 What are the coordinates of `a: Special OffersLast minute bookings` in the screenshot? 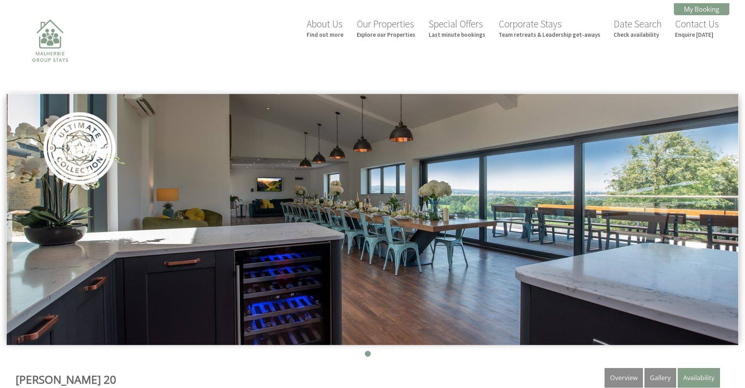 It's located at (457, 28).